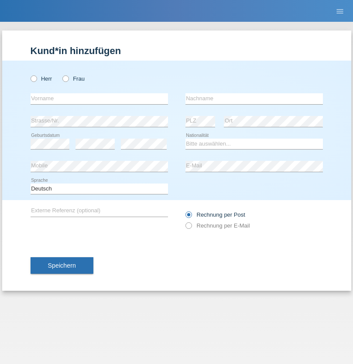  I want to click on h1: Kund*in hinzufügen, so click(177, 51).